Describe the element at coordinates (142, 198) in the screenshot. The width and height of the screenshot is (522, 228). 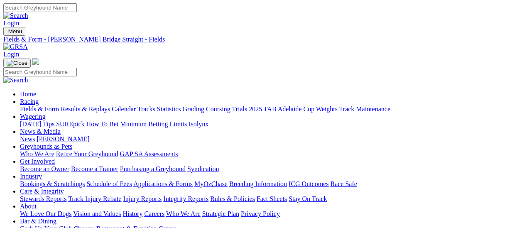
I see `a: Injury Reports` at that location.